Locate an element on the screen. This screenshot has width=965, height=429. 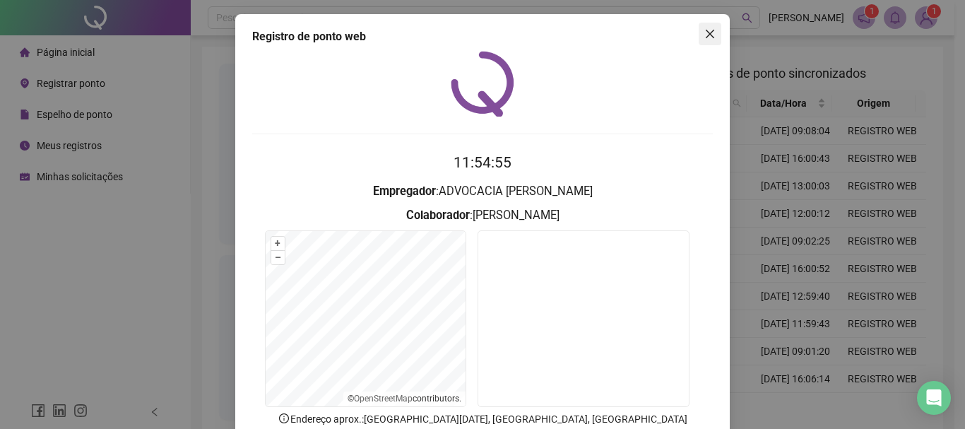
div: Open Intercom Messenger is located at coordinates (934, 398).